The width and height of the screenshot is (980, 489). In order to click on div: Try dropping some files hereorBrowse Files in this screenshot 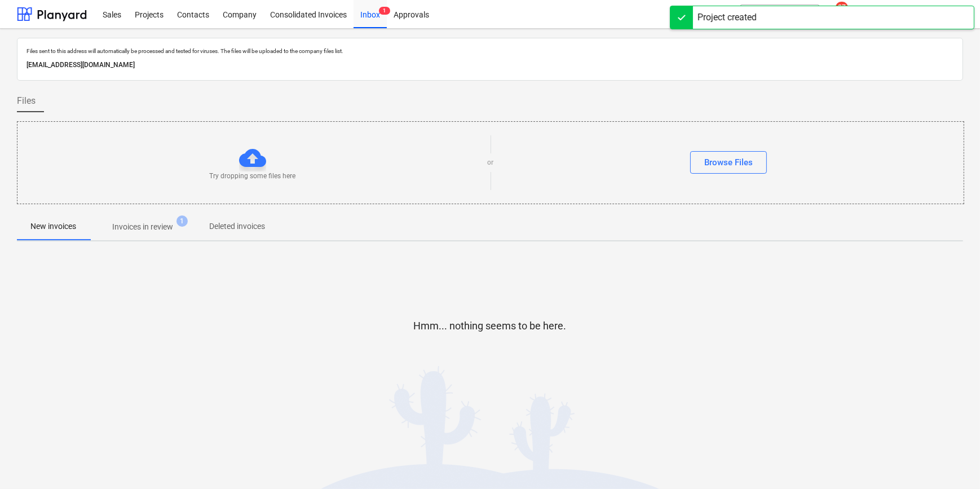, I will do `click(490, 163)`.